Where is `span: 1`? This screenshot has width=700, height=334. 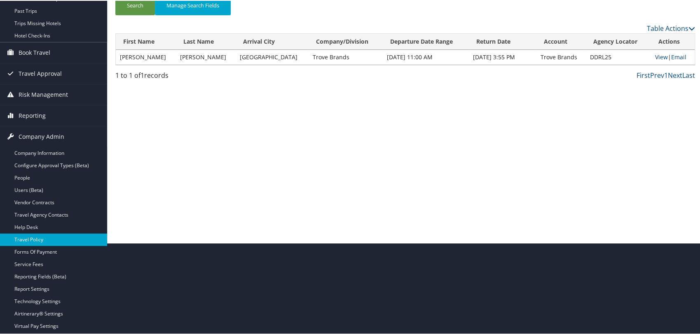
span: 1 is located at coordinates (142, 75).